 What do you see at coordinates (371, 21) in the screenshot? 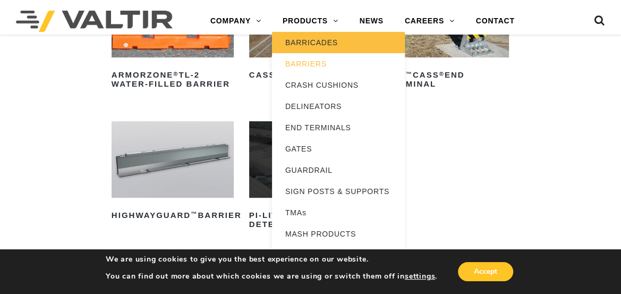
I see `a: NEWS` at bounding box center [371, 21].